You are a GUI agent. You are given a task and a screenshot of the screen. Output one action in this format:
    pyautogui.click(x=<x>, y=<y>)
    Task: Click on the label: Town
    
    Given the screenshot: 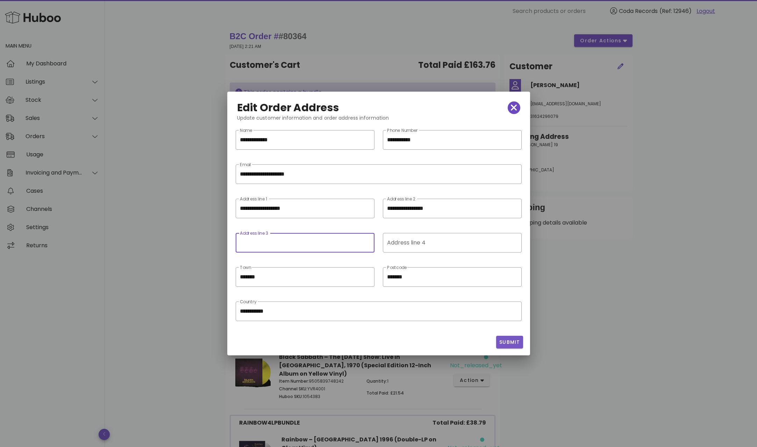 What is the action you would take?
    pyautogui.click(x=246, y=268)
    